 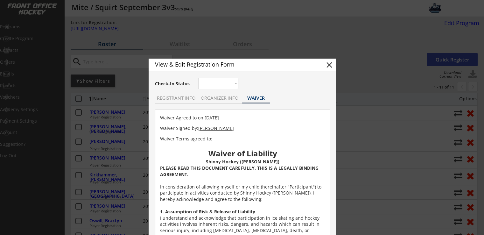 I want to click on div: Check-In Status, so click(x=173, y=84).